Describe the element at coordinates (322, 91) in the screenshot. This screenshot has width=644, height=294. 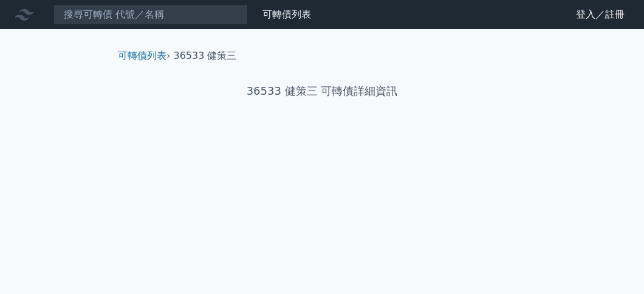
I see `h1: 36533 健策三 可轉債詳細資訊` at that location.